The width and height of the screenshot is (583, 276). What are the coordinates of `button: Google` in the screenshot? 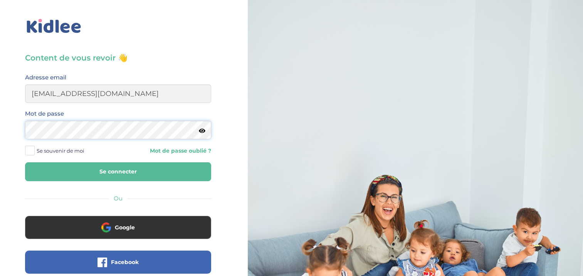 It's located at (118, 227).